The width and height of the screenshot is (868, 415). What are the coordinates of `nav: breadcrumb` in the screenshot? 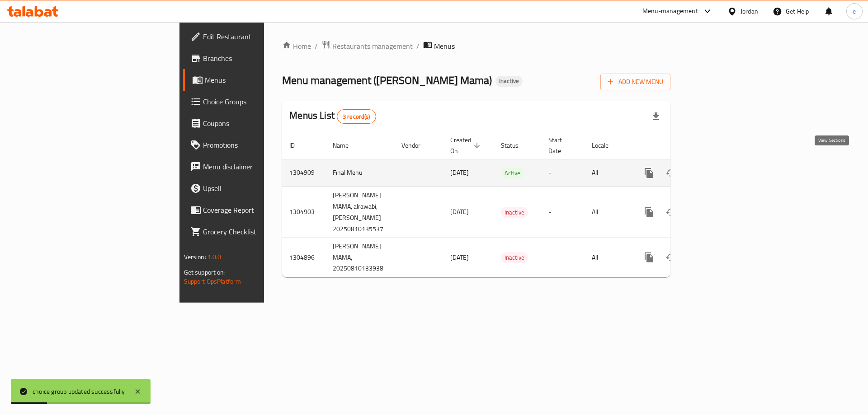 It's located at (476, 46).